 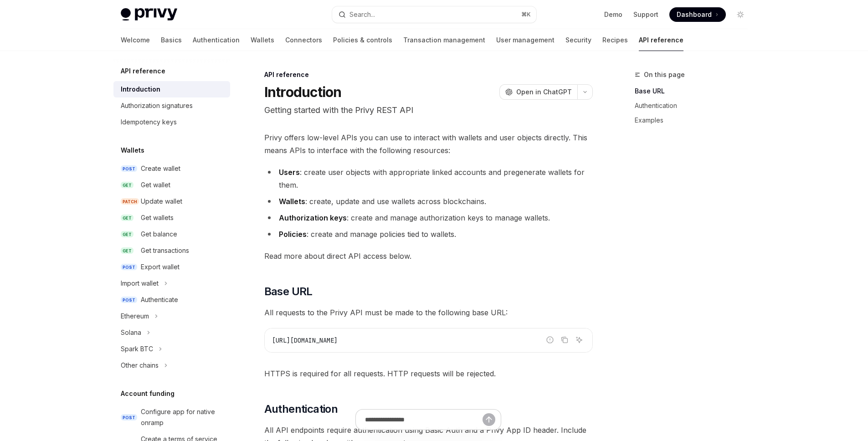 What do you see at coordinates (429, 75) in the screenshot?
I see `div: API reference` at bounding box center [429, 75].